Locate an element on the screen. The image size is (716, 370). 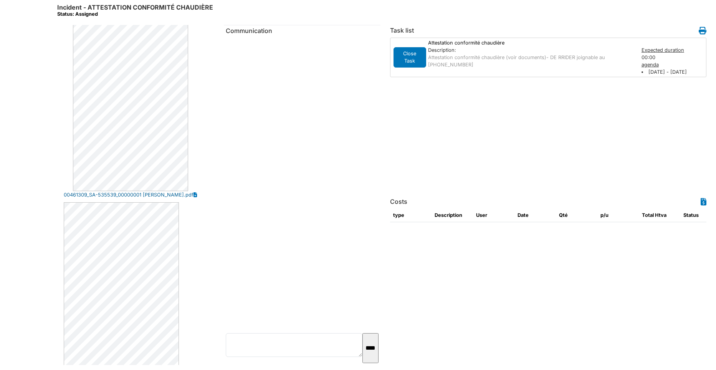
h6: Task list is located at coordinates (402, 30).